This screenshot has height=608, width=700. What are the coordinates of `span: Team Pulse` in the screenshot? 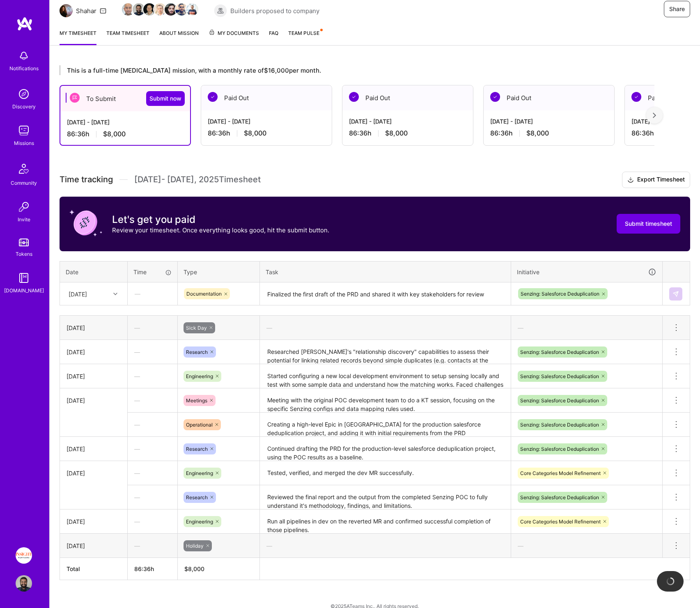 It's located at (304, 33).